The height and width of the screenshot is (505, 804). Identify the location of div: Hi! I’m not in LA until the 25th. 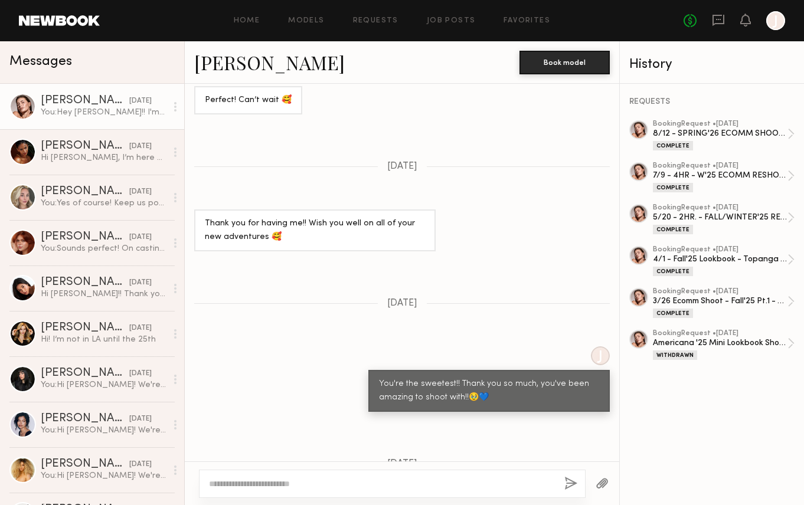
(103, 339).